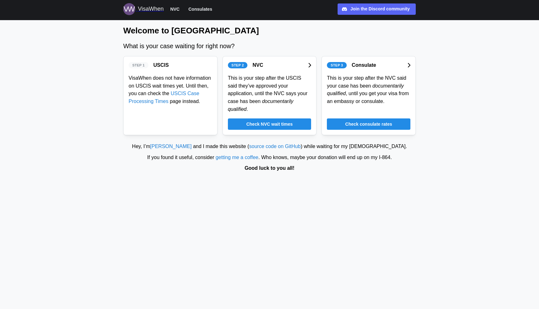  What do you see at coordinates (258, 65) in the screenshot?
I see `div: NVC` at bounding box center [258, 65].